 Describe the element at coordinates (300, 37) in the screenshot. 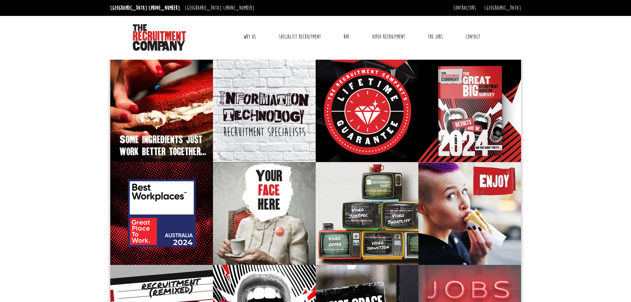

I see `a: Specialist Recruitment` at that location.